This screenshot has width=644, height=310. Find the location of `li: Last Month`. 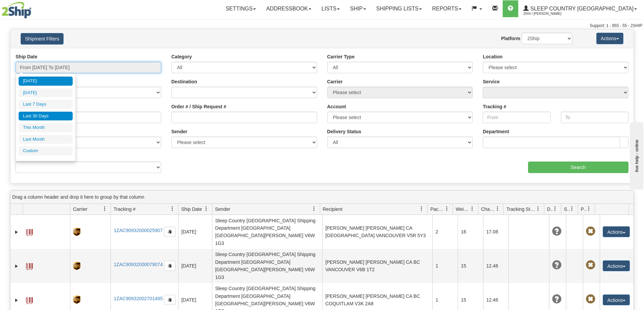

li: Last Month is located at coordinates (46, 140).